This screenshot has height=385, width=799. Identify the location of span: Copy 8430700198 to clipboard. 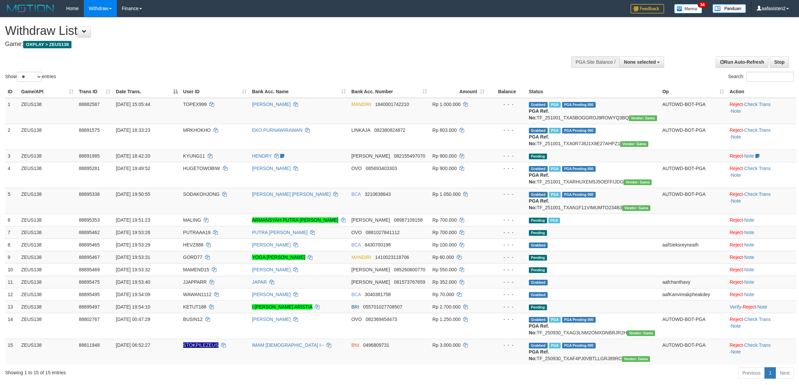
(378, 245).